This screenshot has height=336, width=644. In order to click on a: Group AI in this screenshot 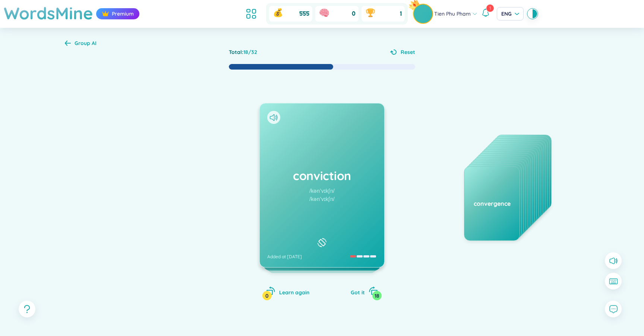, I will do `click(80, 44)`.